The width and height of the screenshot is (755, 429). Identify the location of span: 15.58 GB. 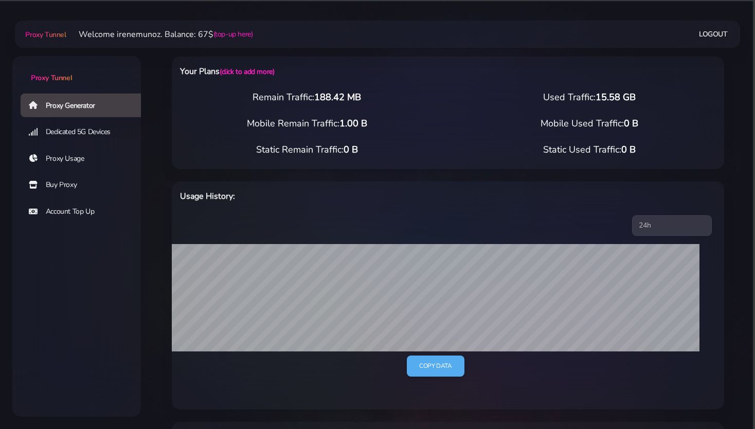
(616, 97).